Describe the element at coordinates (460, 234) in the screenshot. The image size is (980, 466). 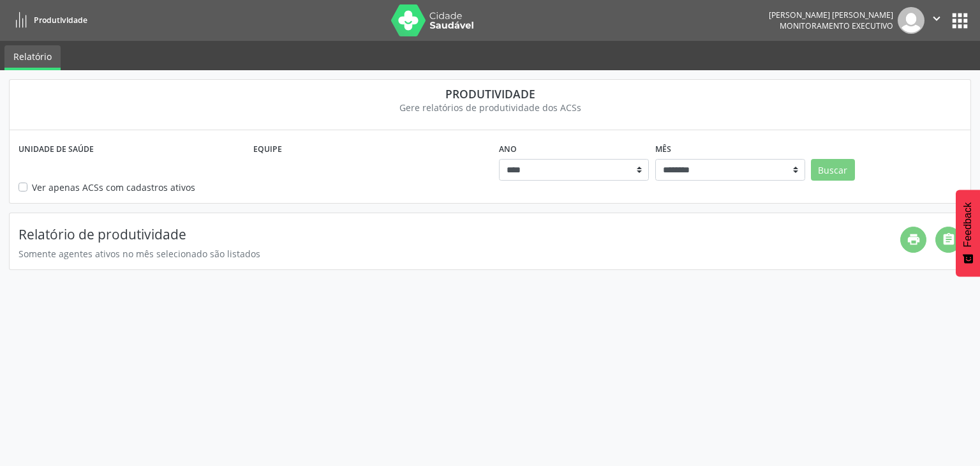
I see `h4: Relatório de produtividade` at that location.